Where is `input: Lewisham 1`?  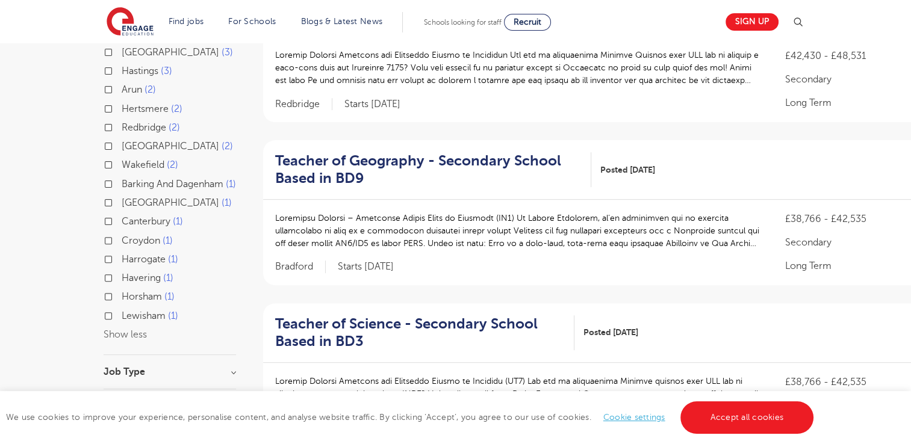
input: Lewisham 1 is located at coordinates (125, 314).